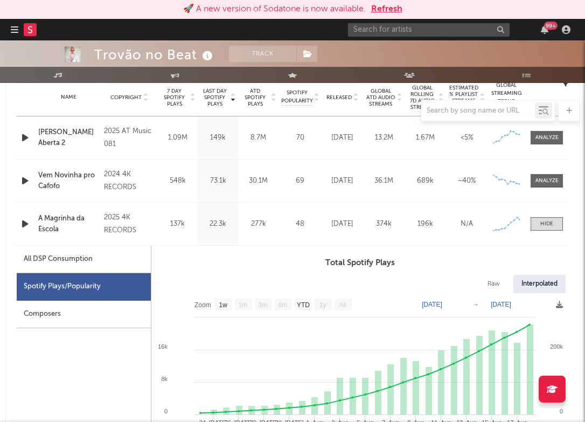 This screenshot has height=422, width=585. Describe the element at coordinates (83, 314) in the screenshot. I see `div: Composers` at that location.